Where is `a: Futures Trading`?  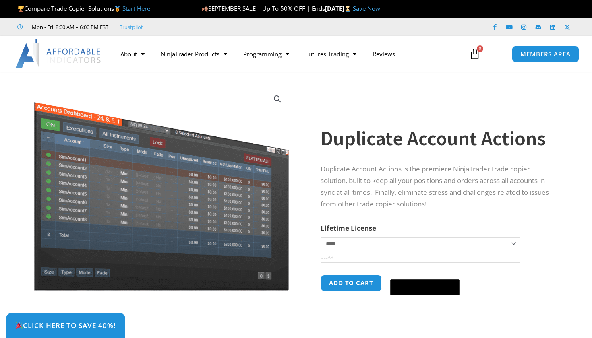
a: Futures Trading is located at coordinates (330, 54).